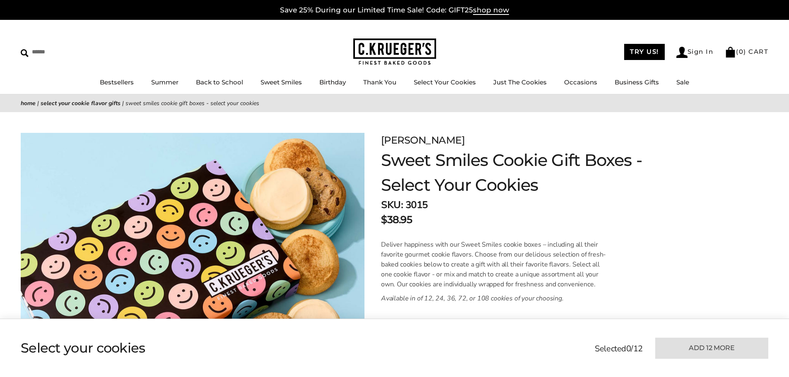  I want to click on a: Birthday, so click(333, 82).